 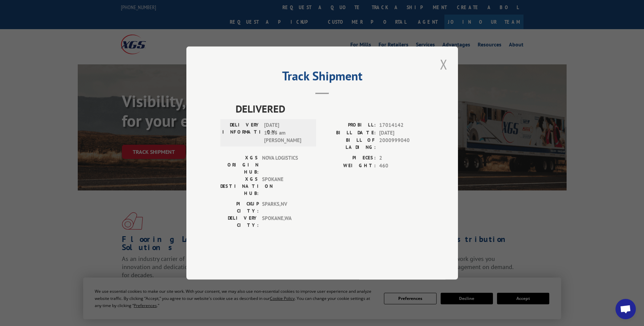 I want to click on span: SPOKANE , WA, so click(x=285, y=222).